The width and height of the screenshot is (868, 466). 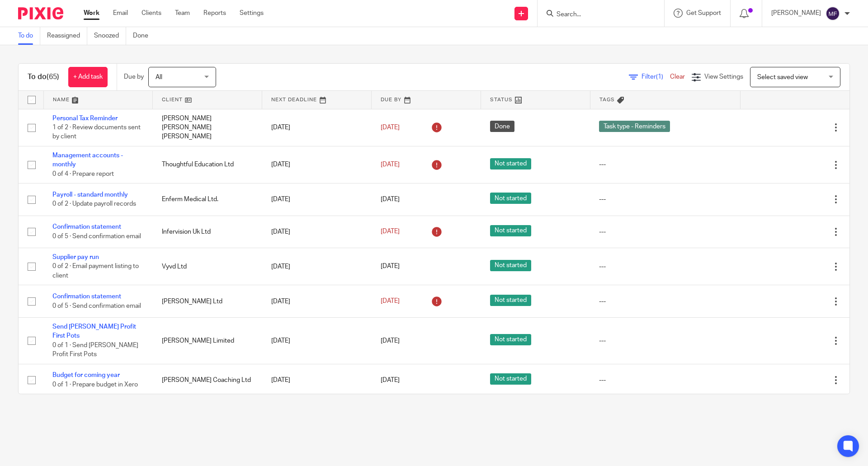 What do you see at coordinates (724, 77) in the screenshot?
I see `span: View Settings` at bounding box center [724, 77].